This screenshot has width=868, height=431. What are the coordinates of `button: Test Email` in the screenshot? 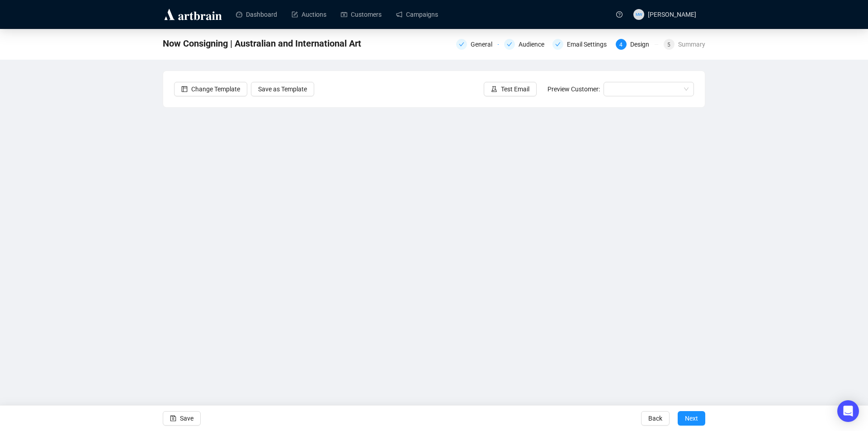 It's located at (510, 89).